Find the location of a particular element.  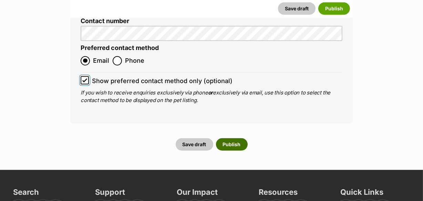

h3: Support is located at coordinates (110, 194).